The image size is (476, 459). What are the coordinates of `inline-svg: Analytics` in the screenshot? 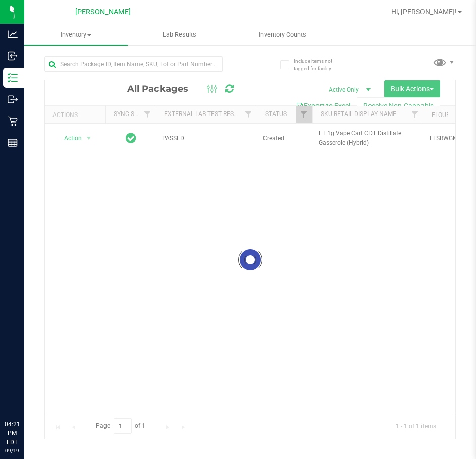 It's located at (12, 35).